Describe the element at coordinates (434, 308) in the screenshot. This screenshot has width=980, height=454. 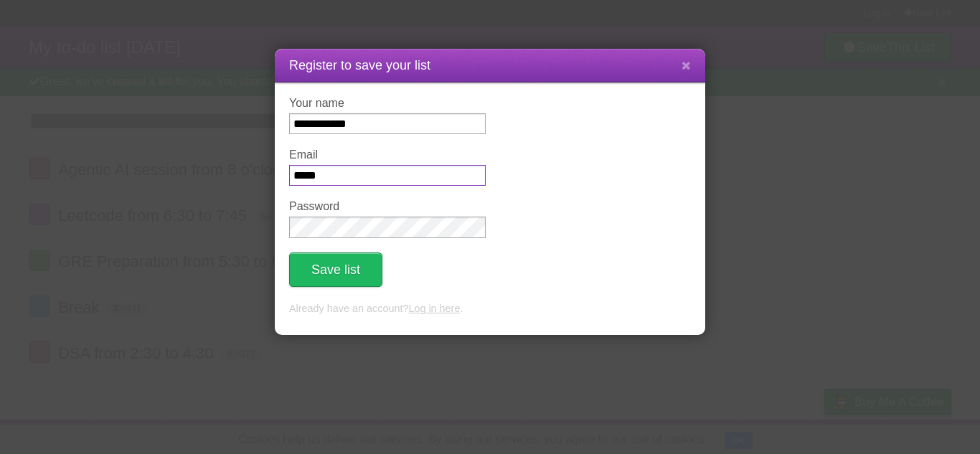
I see `a: Log in here` at that location.